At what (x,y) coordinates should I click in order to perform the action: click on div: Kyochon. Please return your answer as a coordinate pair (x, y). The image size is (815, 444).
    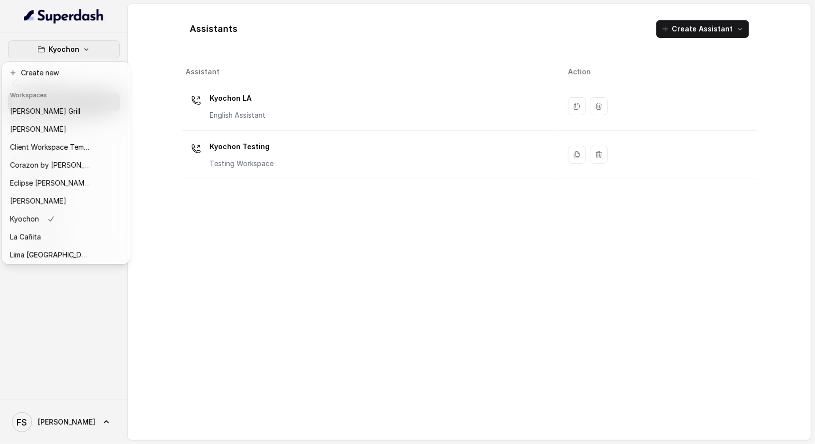
    Looking at the image, I should click on (66, 163).